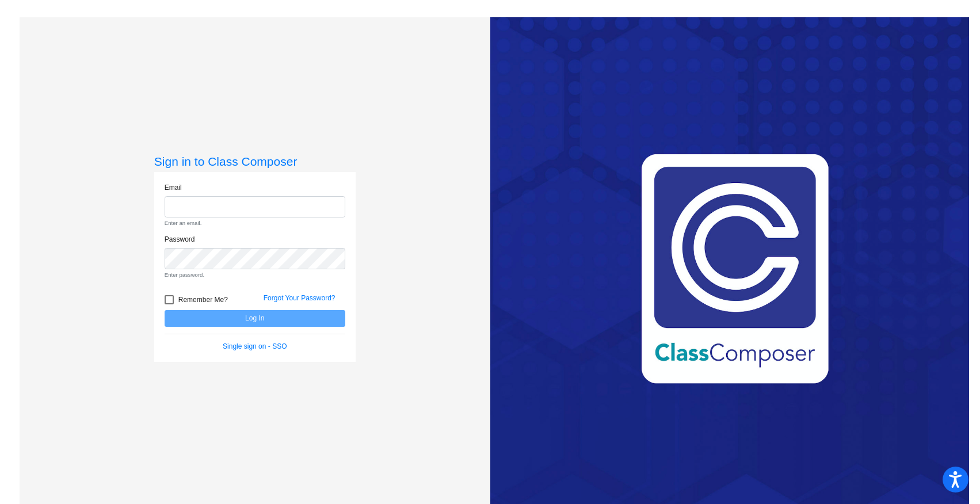 The width and height of the screenshot is (980, 504). Describe the element at coordinates (254, 347) in the screenshot. I see `a: Single sign on - SSO` at that location.